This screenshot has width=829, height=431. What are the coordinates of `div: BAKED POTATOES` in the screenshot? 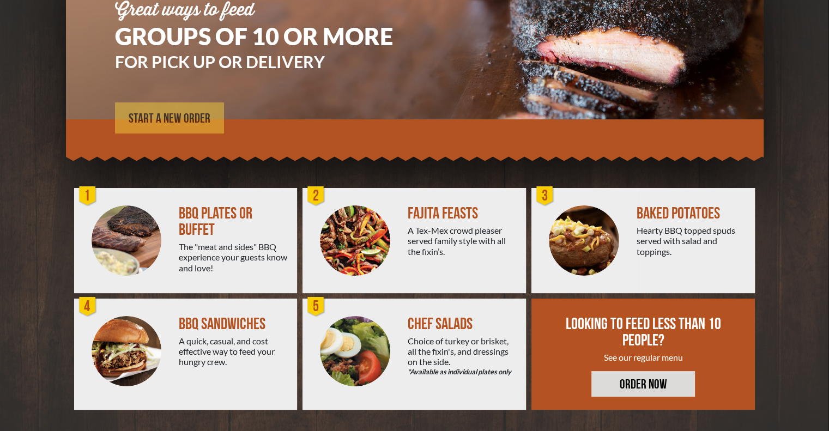 It's located at (691, 214).